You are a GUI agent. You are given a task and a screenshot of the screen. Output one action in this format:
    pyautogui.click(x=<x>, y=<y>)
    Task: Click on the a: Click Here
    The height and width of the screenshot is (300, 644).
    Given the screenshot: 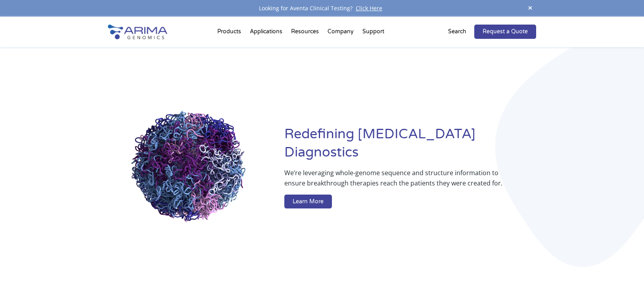 What is the action you would take?
    pyautogui.click(x=369, y=8)
    